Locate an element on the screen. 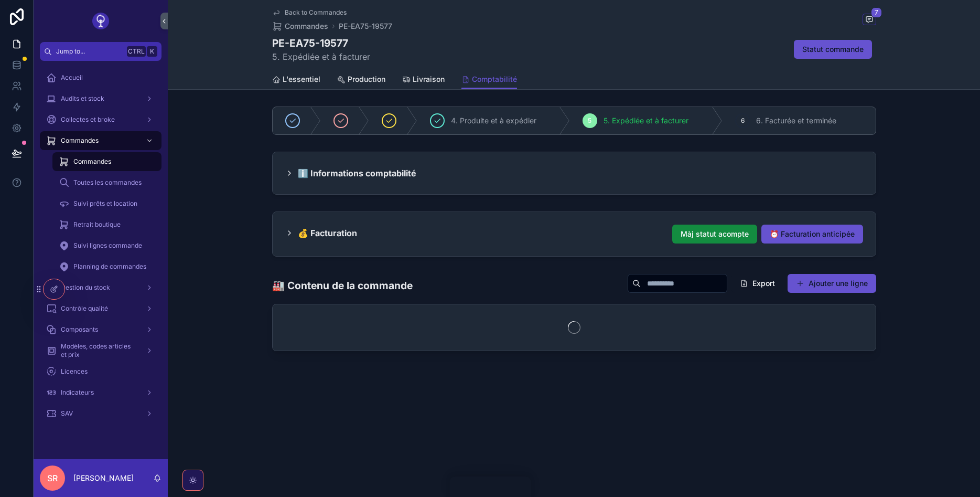  span: Licences is located at coordinates (74, 371).